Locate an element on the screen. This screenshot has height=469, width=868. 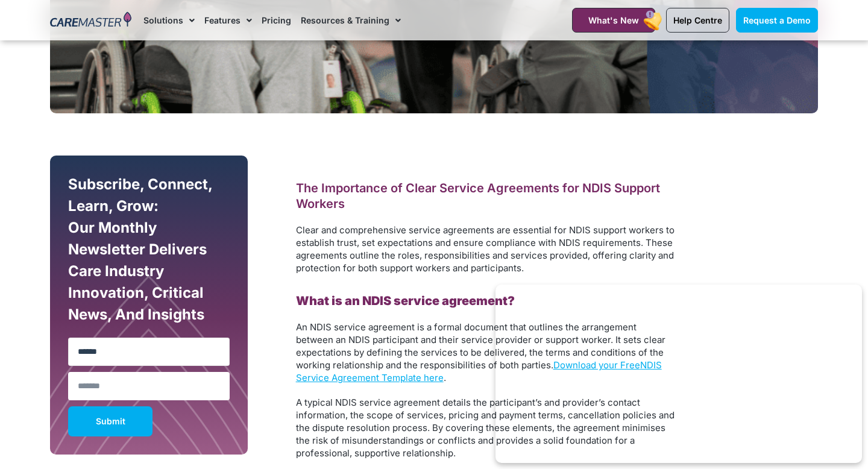
img: CareMaster Logo is located at coordinates (90, 21).